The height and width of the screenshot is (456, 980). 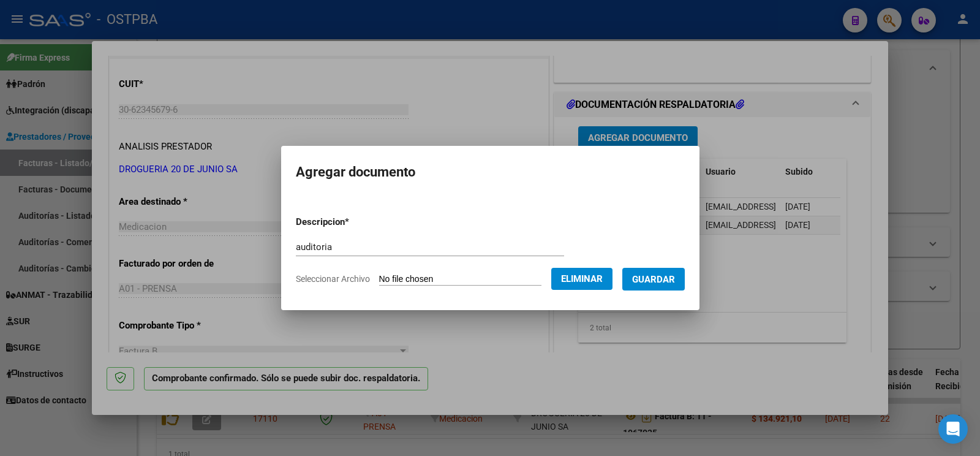 What do you see at coordinates (490, 172) in the screenshot?
I see `h2: Agregar documento` at bounding box center [490, 172].